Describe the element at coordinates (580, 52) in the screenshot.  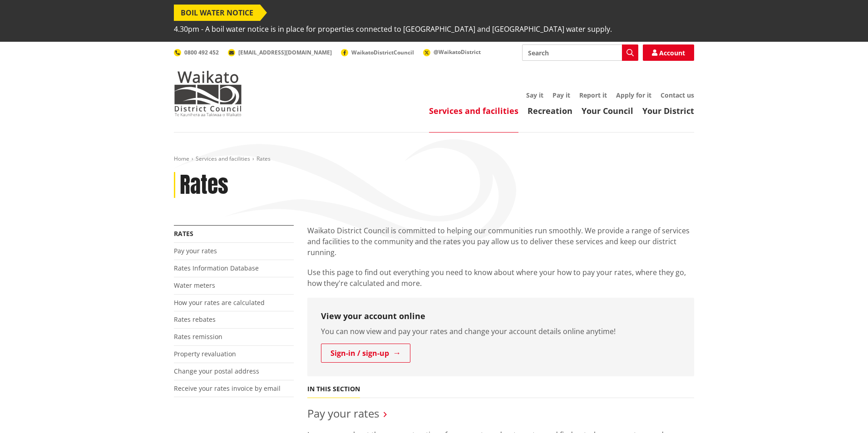
I see `input: Search input` at that location.